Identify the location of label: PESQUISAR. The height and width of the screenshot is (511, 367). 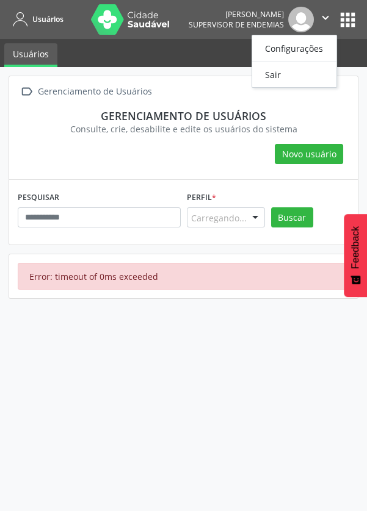
(38, 198).